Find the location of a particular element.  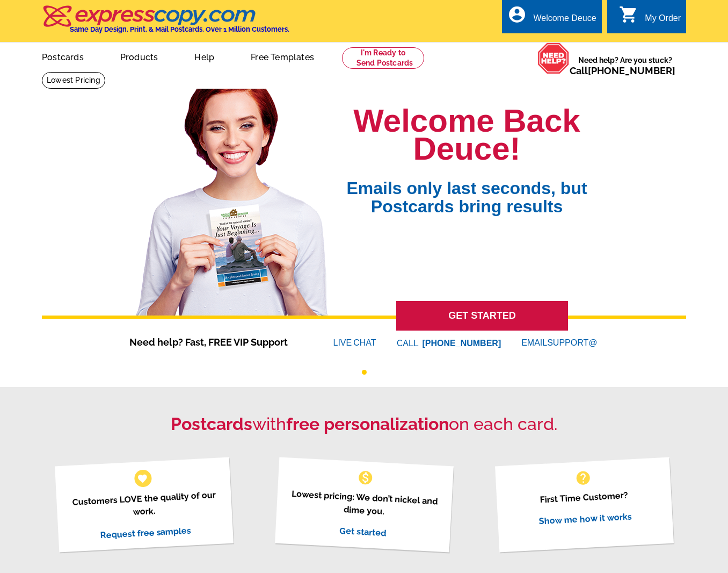

button: 1 of 1 is located at coordinates (364, 372).